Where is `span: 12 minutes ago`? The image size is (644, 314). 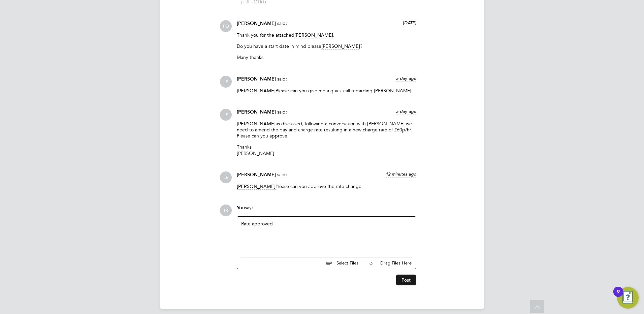 span: 12 minutes ago is located at coordinates (401, 173).